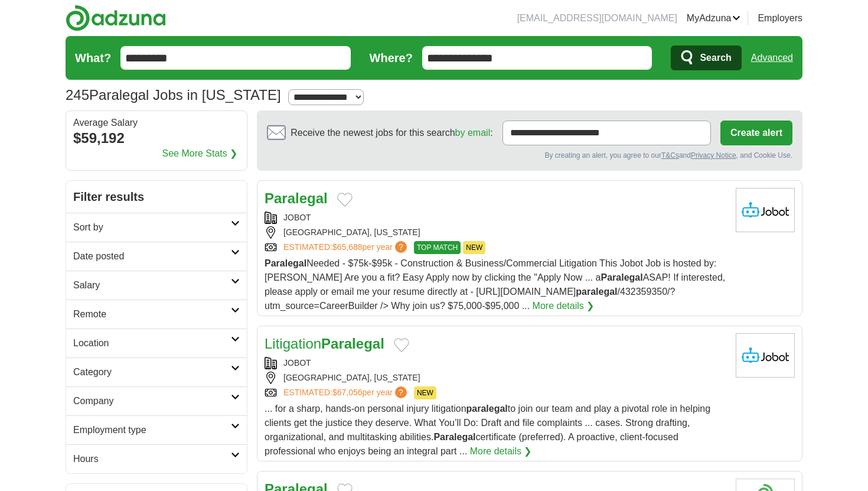  Describe the element at coordinates (152, 285) in the screenshot. I see `h2: Salary` at that location.